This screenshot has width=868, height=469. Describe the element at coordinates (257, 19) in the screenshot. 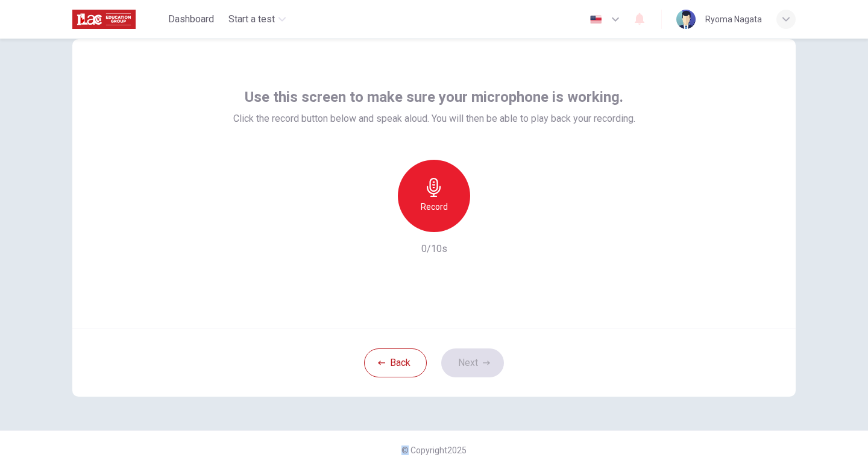

I see `button: Start a test` at that location.